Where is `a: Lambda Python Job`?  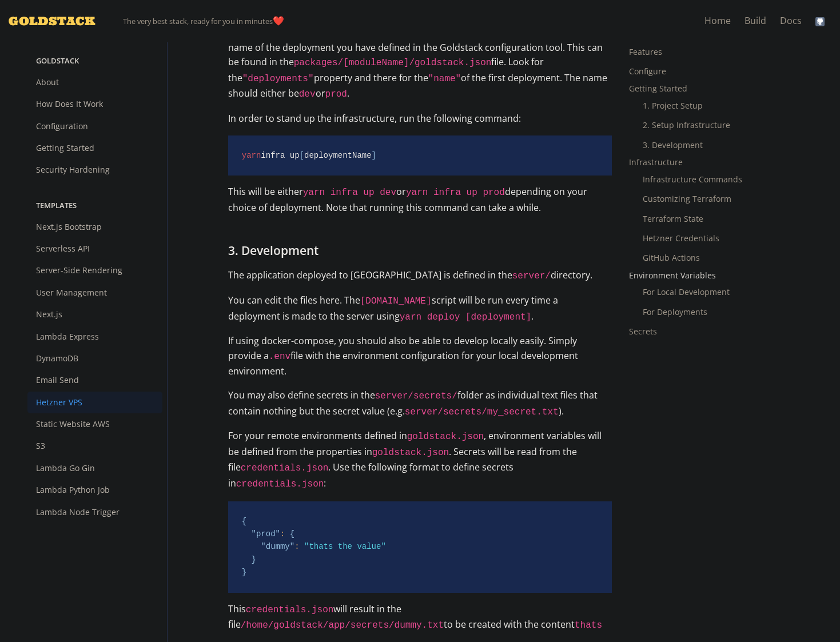 a: Lambda Python Job is located at coordinates (95, 490).